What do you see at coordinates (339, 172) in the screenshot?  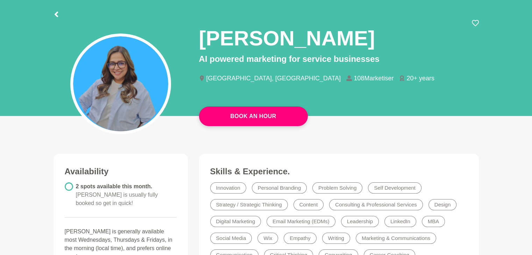 I see `h3: Skills & Experience.` at bounding box center [339, 172].